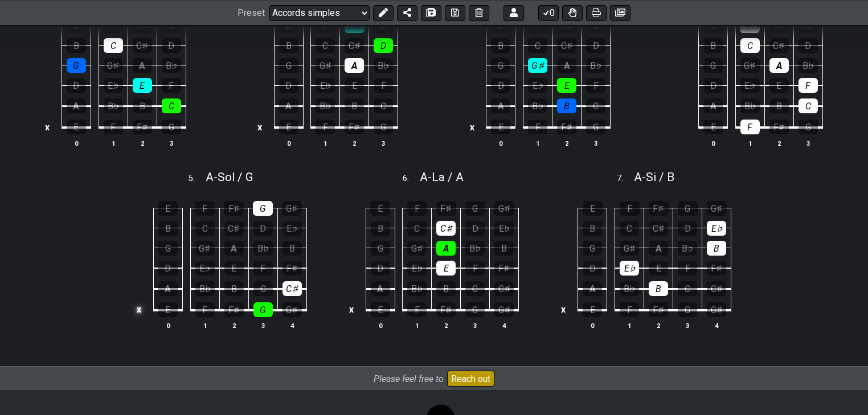  I want to click on button: Logout, so click(514, 12).